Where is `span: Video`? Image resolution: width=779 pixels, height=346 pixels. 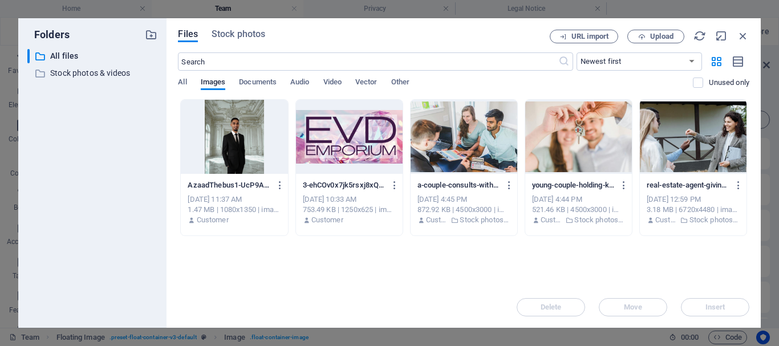
span: Video is located at coordinates (333, 83).